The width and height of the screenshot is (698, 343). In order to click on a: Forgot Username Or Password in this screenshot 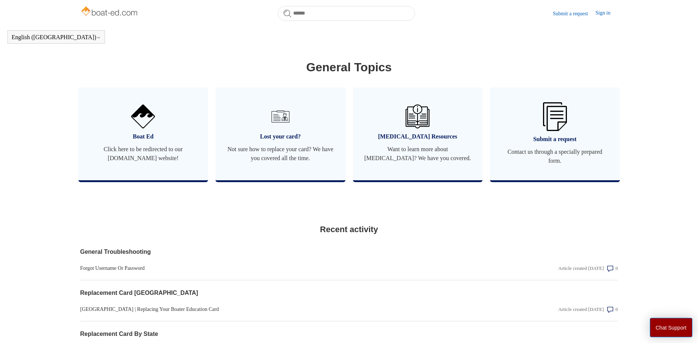, I will do `click(268, 268)`.